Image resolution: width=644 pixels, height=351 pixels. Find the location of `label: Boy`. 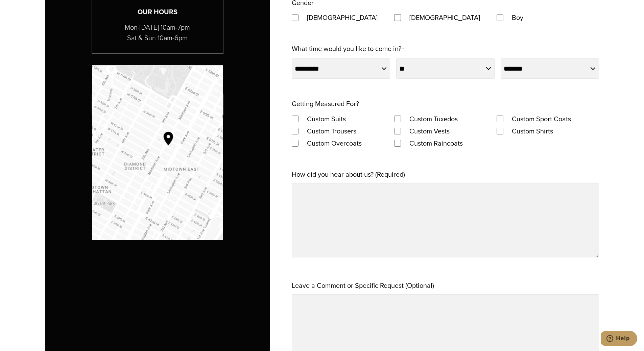

label: Boy is located at coordinates (518, 18).